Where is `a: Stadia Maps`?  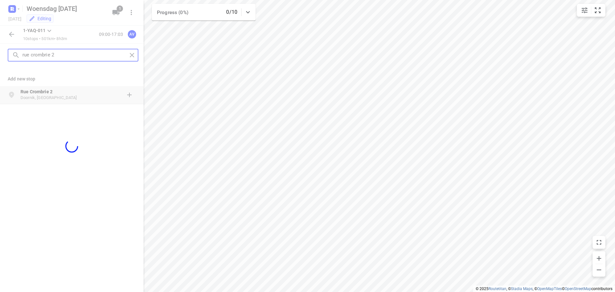 a: Stadia Maps is located at coordinates (522, 289).